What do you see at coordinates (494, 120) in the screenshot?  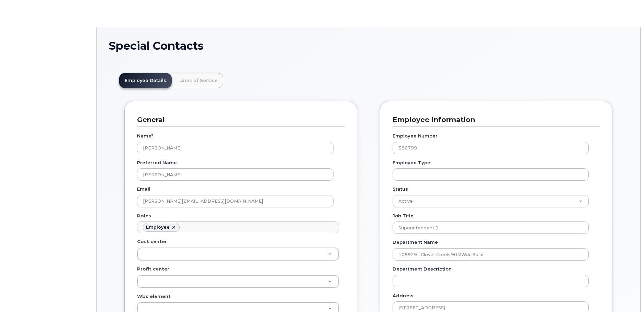 I see `h3: Employee Information` at bounding box center [494, 120].